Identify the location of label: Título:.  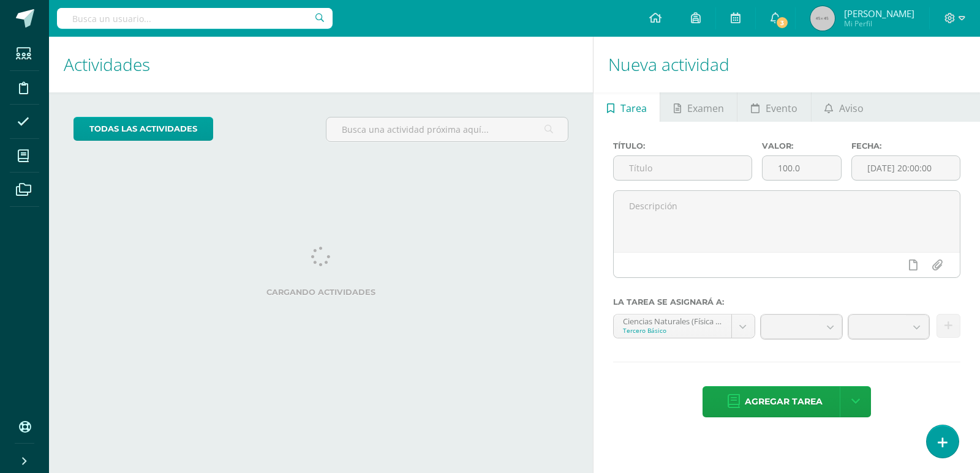
(682, 145).